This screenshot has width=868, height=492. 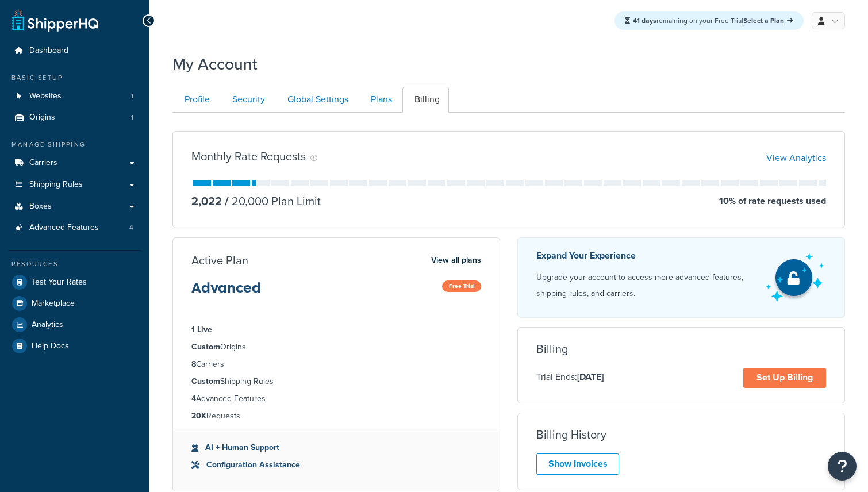 I want to click on h3: Billing History, so click(x=571, y=434).